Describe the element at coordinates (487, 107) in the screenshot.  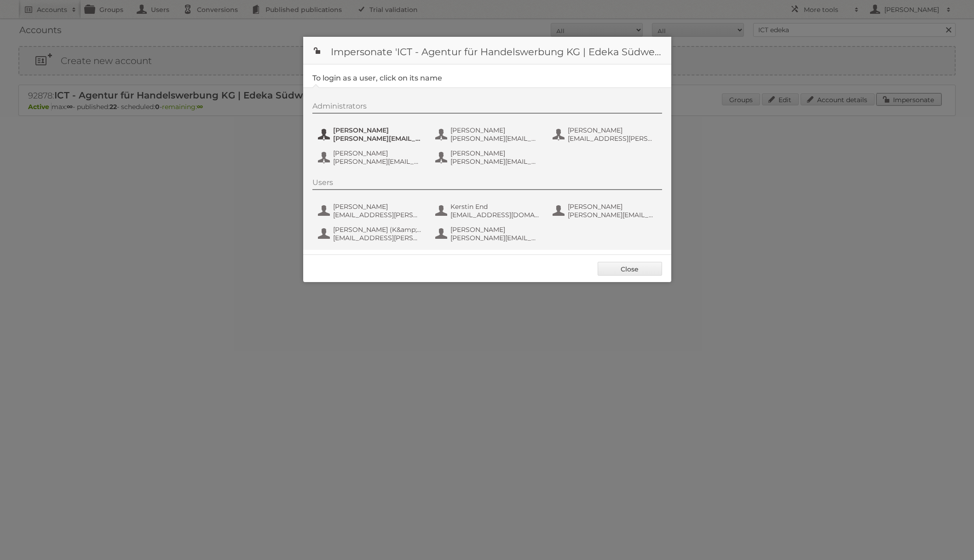
I see `div: Administrators` at that location.